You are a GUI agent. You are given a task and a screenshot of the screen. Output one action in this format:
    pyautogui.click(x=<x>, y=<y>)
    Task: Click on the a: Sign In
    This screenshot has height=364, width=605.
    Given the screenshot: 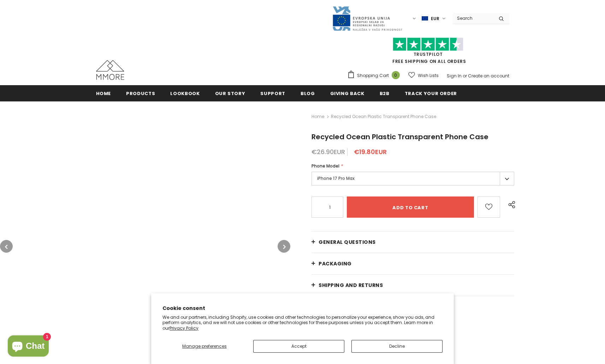 What is the action you would take?
    pyautogui.click(x=454, y=76)
    